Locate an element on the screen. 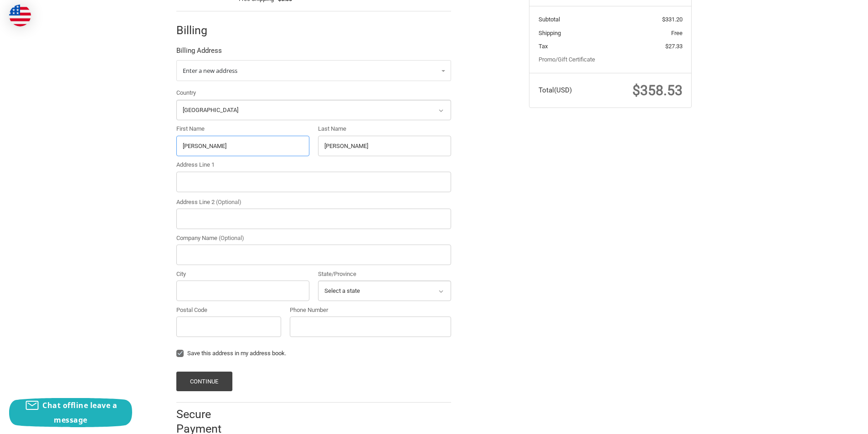 The image size is (868, 434). span: $27.33 is located at coordinates (674, 46).